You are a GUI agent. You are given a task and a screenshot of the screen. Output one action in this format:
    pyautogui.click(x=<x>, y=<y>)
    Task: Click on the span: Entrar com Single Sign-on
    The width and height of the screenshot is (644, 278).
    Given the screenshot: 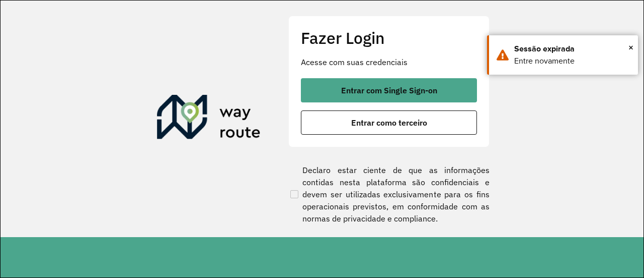 What is the action you would take?
    pyautogui.click(x=389, y=90)
    